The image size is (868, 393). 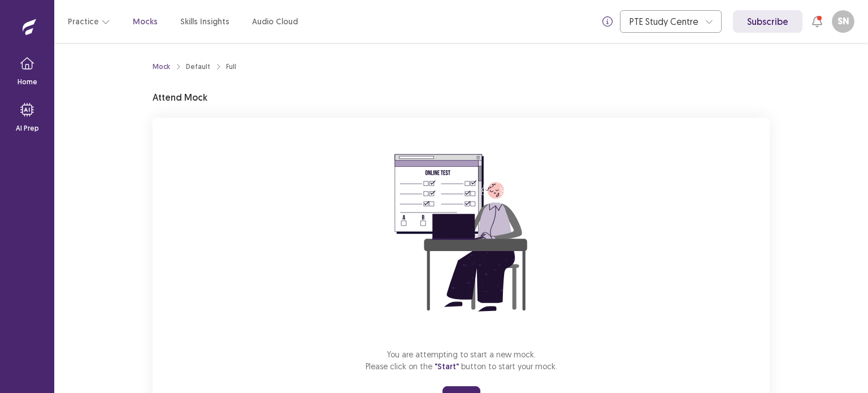 I want to click on span: "Start", so click(x=446, y=366).